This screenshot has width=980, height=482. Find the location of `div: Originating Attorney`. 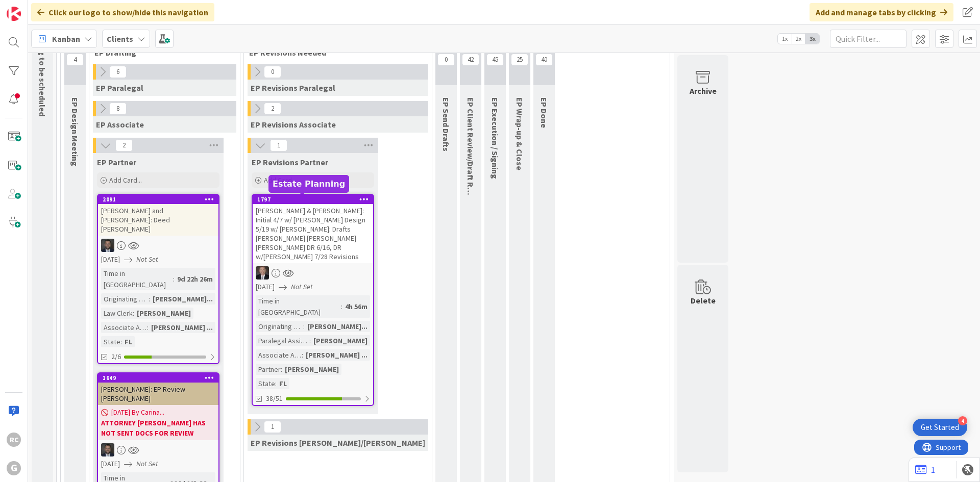

div: Originating Attorney is located at coordinates (124, 299).